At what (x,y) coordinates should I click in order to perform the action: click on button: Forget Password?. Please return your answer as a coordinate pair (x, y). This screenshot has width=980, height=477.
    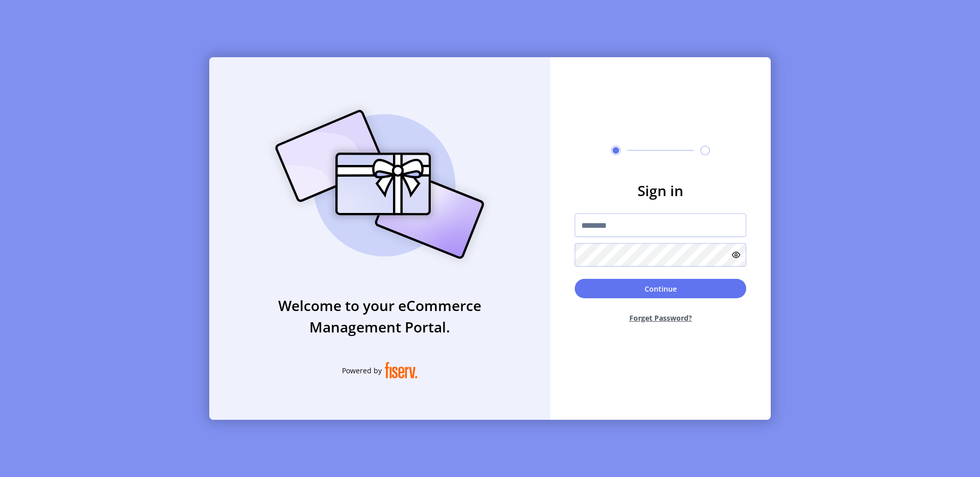
    Looking at the image, I should click on (660, 318).